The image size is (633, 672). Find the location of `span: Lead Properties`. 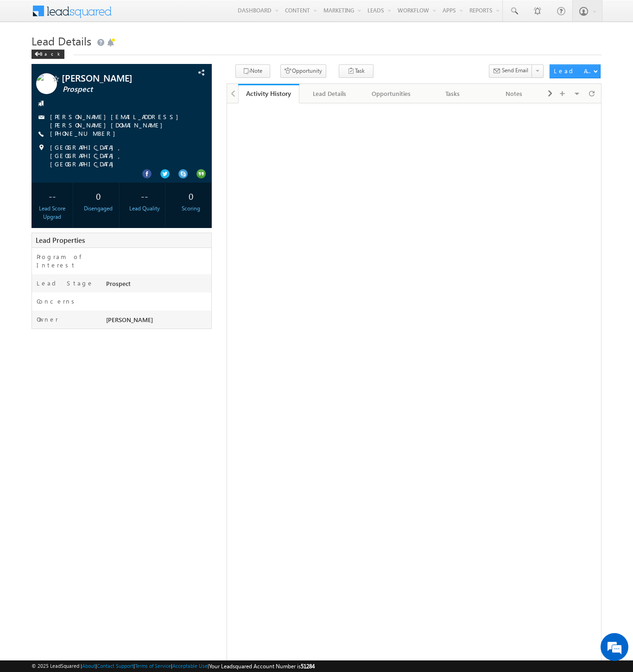

span: Lead Properties is located at coordinates (60, 240).